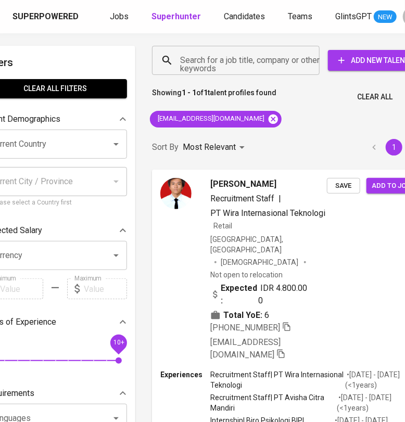 The height and width of the screenshot is (422, 405). What do you see at coordinates (277, 380) in the screenshot?
I see `p: Recruitment Staff | PT Wira Internasional Teknologi` at bounding box center [277, 380].